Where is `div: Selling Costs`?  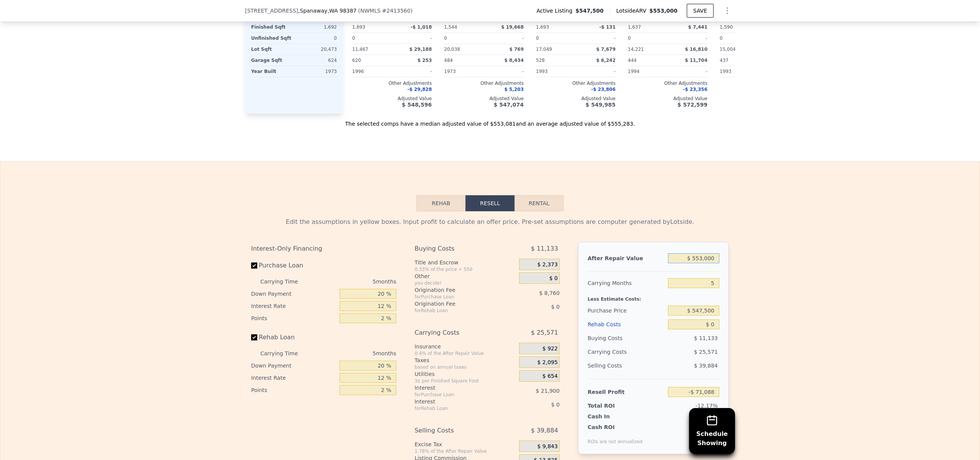
div: Selling Costs is located at coordinates (457, 431).